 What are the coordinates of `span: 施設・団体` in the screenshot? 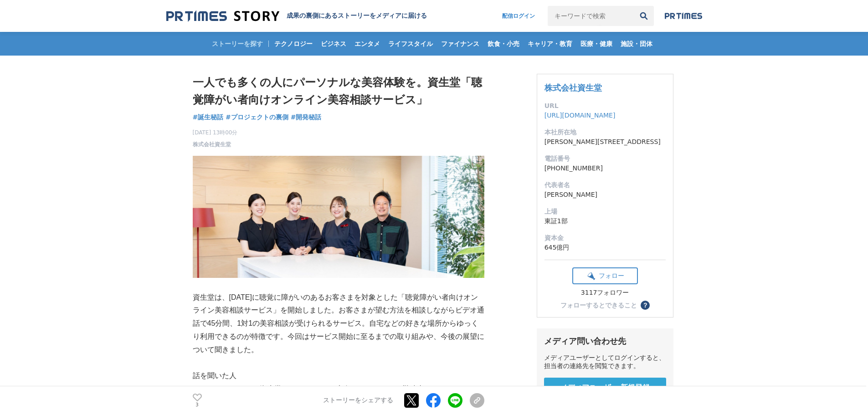 It's located at (637, 44).